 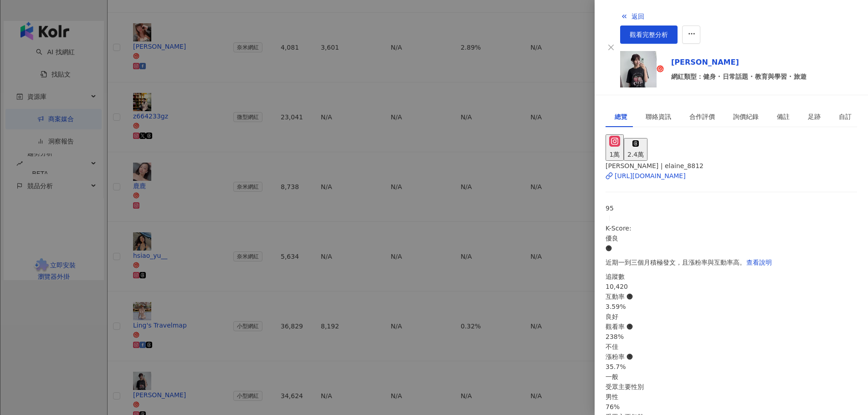 What do you see at coordinates (731, 357) in the screenshot?
I see `div: 漲粉率` at bounding box center [731, 357].